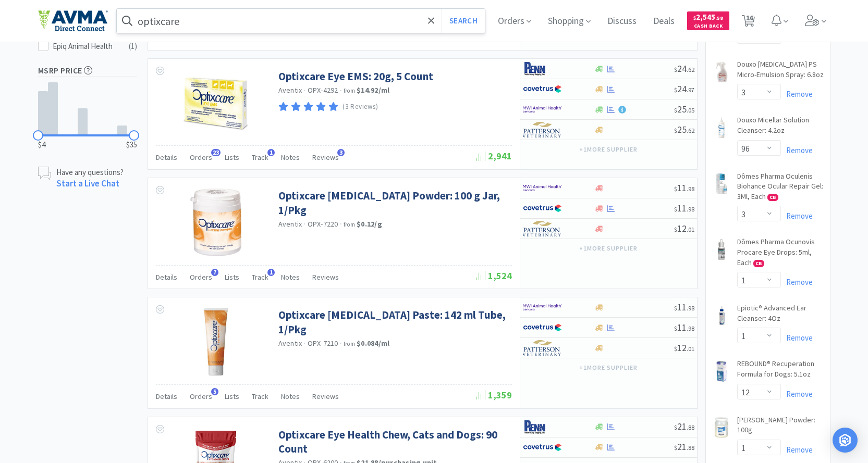 The image size is (868, 463). I want to click on span: Reviews, so click(326, 157).